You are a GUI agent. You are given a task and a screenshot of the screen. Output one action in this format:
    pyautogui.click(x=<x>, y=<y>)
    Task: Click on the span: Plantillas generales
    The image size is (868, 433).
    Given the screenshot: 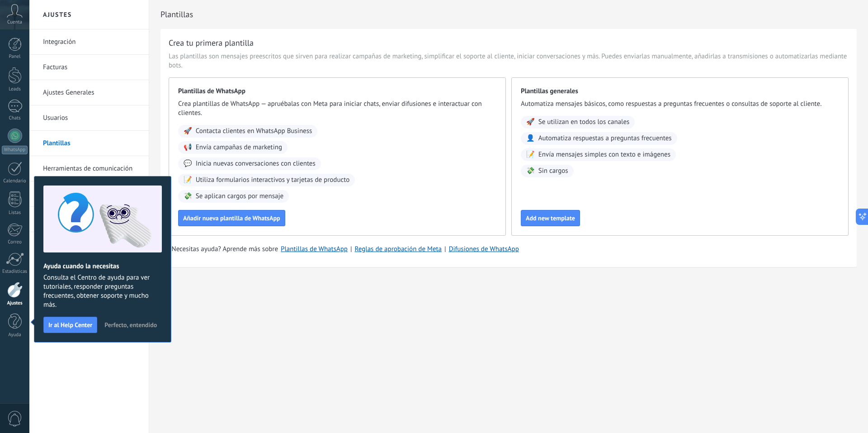 What is the action you would take?
    pyautogui.click(x=680, y=91)
    